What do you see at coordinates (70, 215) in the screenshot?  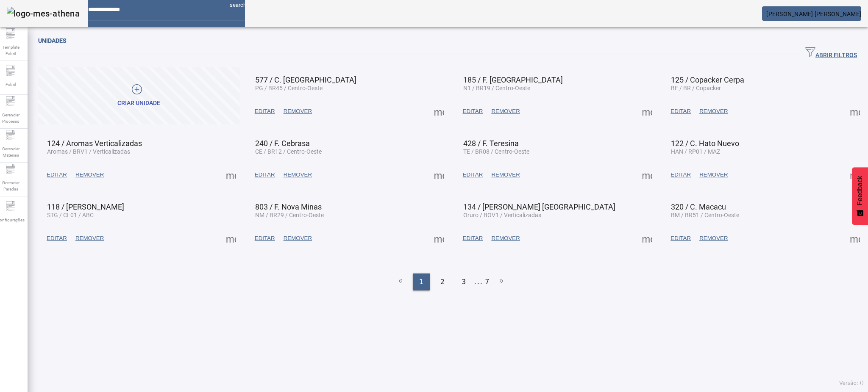 I see `span: STG / CL01 / ABC` at bounding box center [70, 215].